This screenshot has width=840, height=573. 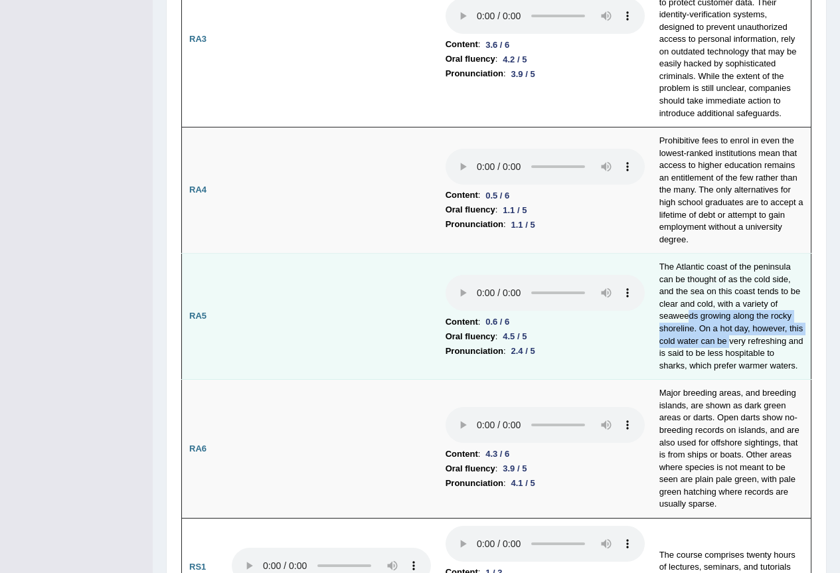 What do you see at coordinates (497, 195) in the screenshot?
I see `div: 0.5 / 6` at bounding box center [497, 195].